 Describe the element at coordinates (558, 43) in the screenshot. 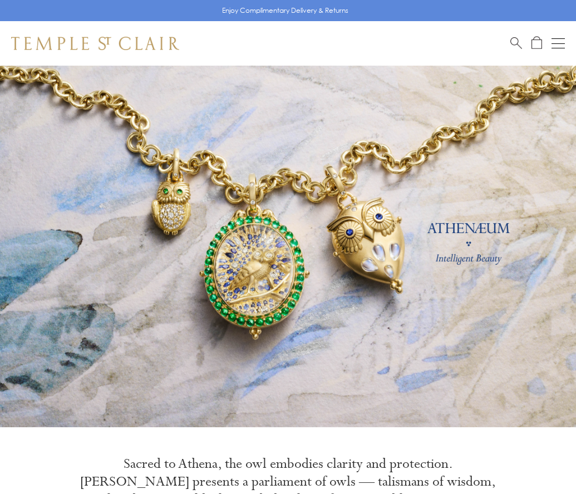

I see `button: Open navigation` at that location.